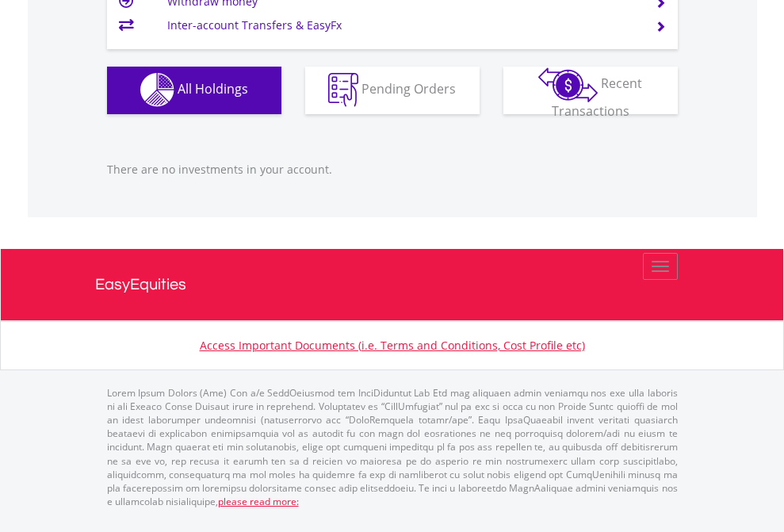  Describe the element at coordinates (194, 91) in the screenshot. I see `button: All Holdings` at that location.